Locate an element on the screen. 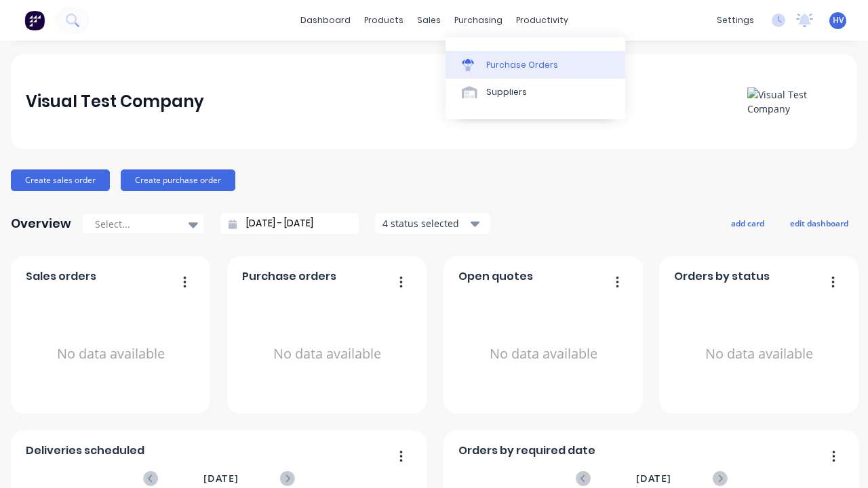 This screenshot has width=868, height=488. div: purchasing is located at coordinates (479, 20).